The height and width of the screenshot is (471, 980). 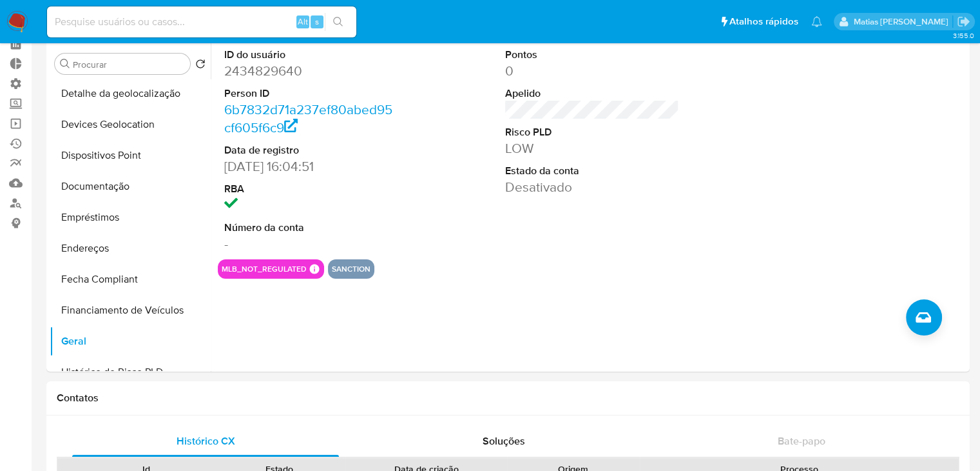 What do you see at coordinates (303, 21) in the screenshot?
I see `span: Alt` at bounding box center [303, 21].